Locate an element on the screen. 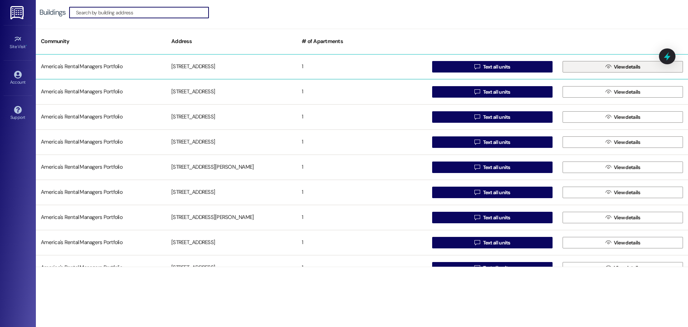 Image resolution: width=688 pixels, height=327 pixels. div: # of Apartments is located at coordinates (362, 41).